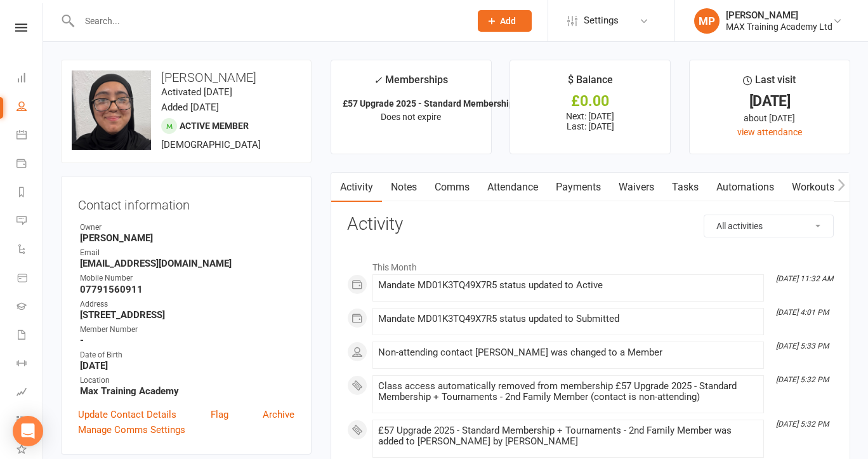 Image resolution: width=868 pixels, height=459 pixels. I want to click on h3: Contact information, so click(186, 202).